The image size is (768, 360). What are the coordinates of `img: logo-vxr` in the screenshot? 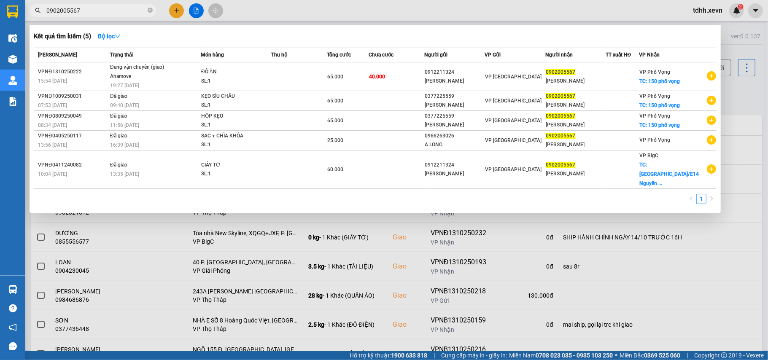 It's located at (13, 12).